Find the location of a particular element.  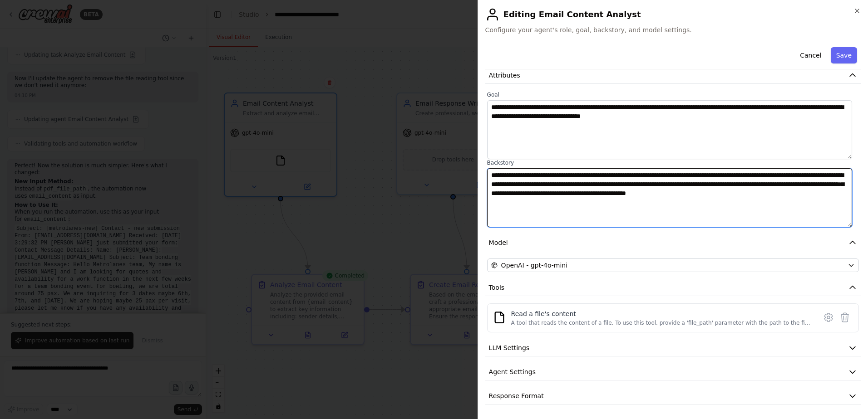

img: FileReadTool is located at coordinates (500, 317).